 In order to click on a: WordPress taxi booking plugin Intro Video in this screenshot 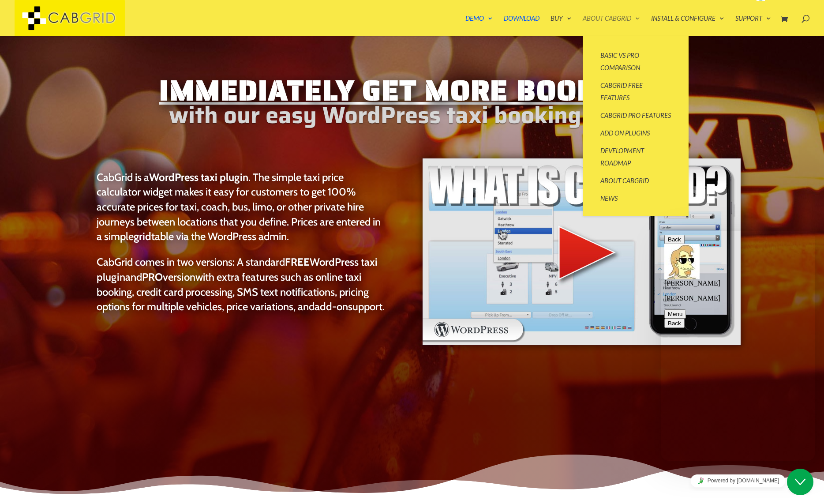, I will do `click(581, 343)`.